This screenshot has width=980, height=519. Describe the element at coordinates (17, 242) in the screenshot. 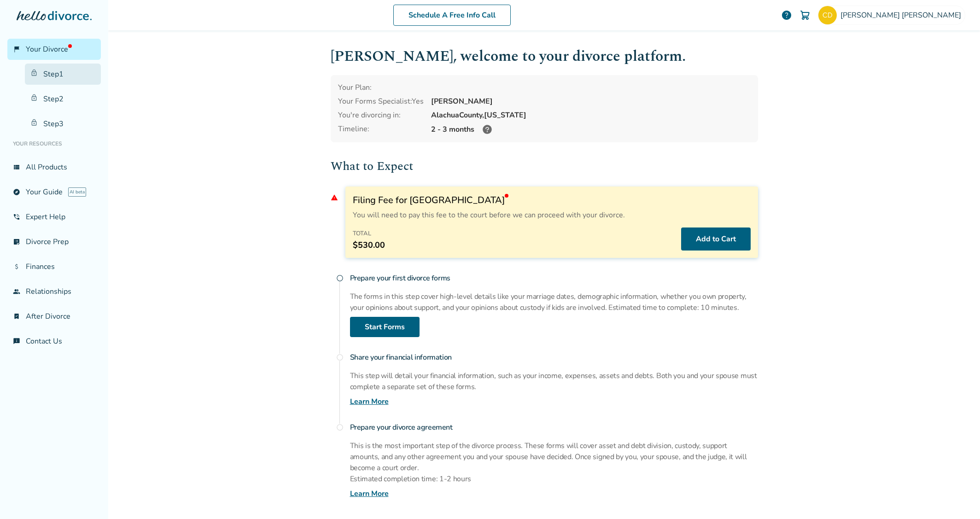

I see `span: list_alt_check` at that location.